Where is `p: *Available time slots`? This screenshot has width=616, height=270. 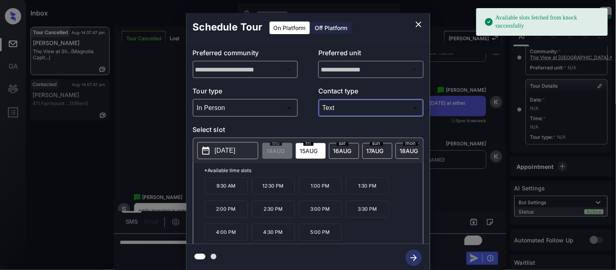
p: *Available time slots is located at coordinates (314, 170).